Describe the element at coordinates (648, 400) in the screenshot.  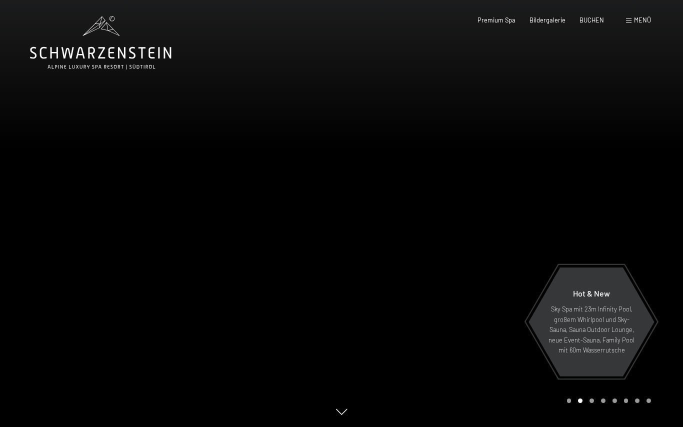
I see `div: Carousel Page 8` at that location.